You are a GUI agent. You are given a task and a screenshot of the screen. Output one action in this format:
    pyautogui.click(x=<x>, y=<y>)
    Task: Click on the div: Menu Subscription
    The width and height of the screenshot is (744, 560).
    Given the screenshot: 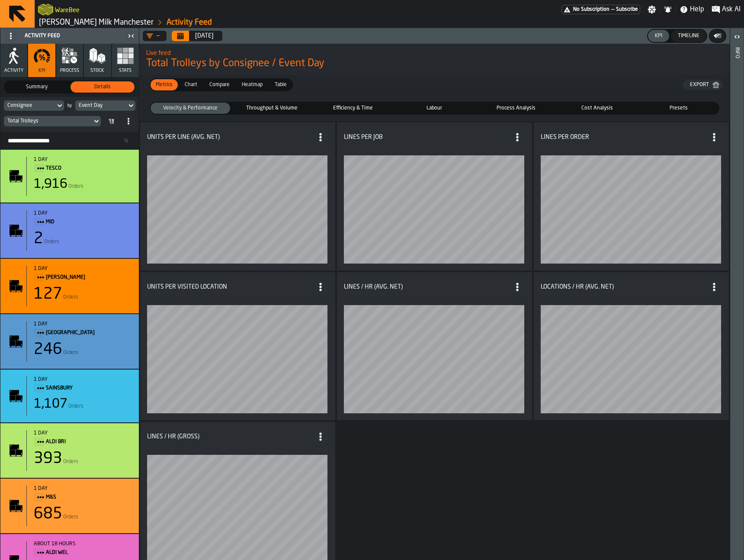 What is the action you would take?
    pyautogui.click(x=601, y=9)
    